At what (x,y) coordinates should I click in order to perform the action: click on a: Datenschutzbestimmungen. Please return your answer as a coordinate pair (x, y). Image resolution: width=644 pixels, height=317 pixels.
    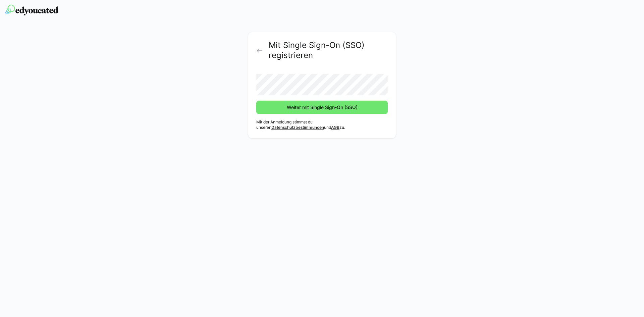
    Looking at the image, I should click on (298, 127).